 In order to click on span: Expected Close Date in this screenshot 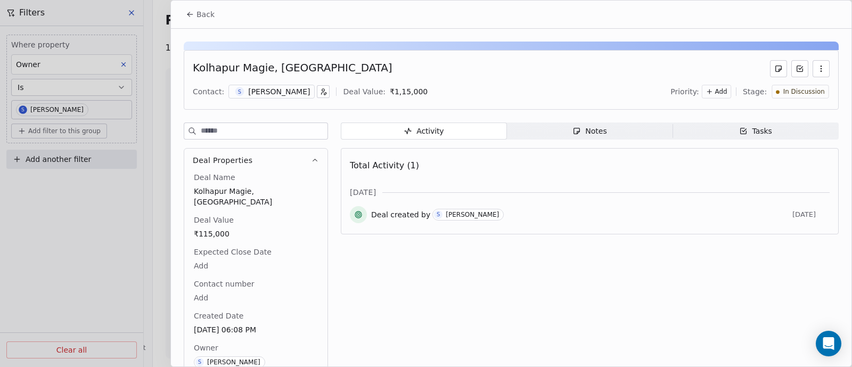, I will do `click(233, 252)`.